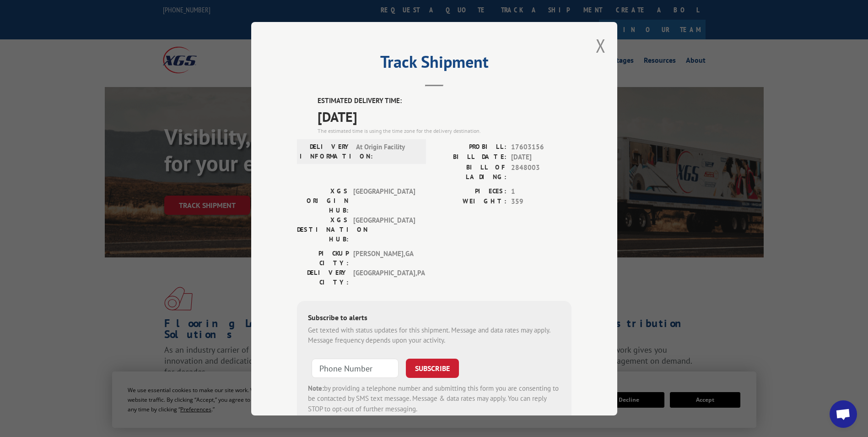 The width and height of the screenshot is (868, 437). What do you see at coordinates (542, 147) in the screenshot?
I see `span: 17603156` at bounding box center [542, 147].